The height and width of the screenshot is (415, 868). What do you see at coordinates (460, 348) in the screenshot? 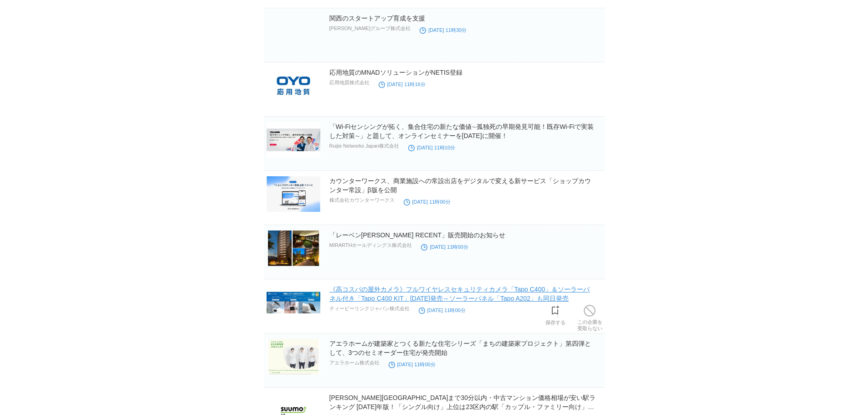
I see `a: アエラホームが建築家とつくる新たな住宅シリーズ「まちの建築家プロジェクト」第四弾として、3つのセミオーダー住宅が発売開始` at bounding box center [460, 348].